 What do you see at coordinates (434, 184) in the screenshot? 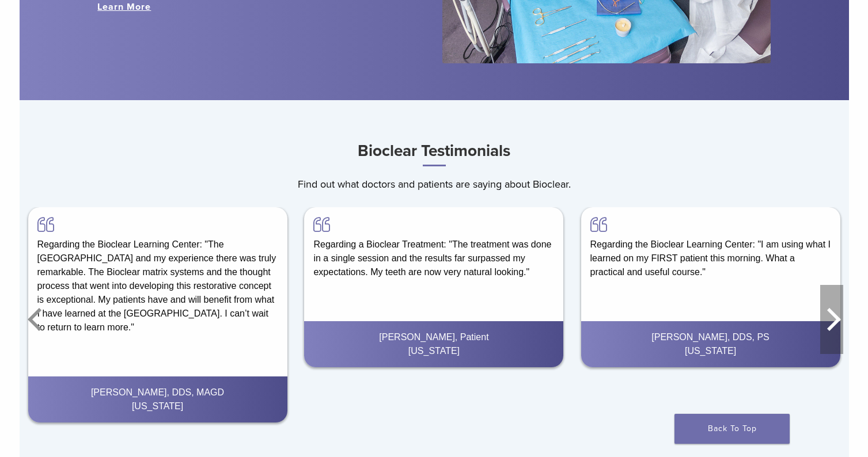
I see `p: Find out what doctors and patients are saying about Bioclear.` at bounding box center [434, 184].